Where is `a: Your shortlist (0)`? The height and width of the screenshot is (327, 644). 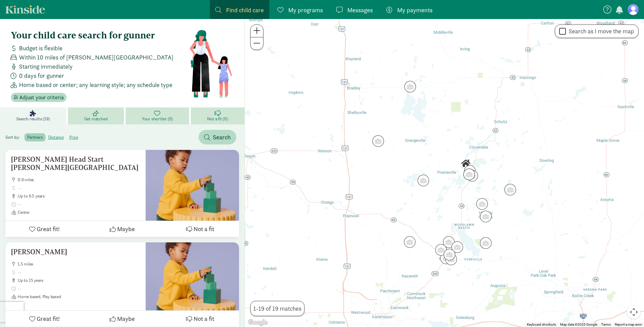 a: Your shortlist (0) is located at coordinates (158, 116).